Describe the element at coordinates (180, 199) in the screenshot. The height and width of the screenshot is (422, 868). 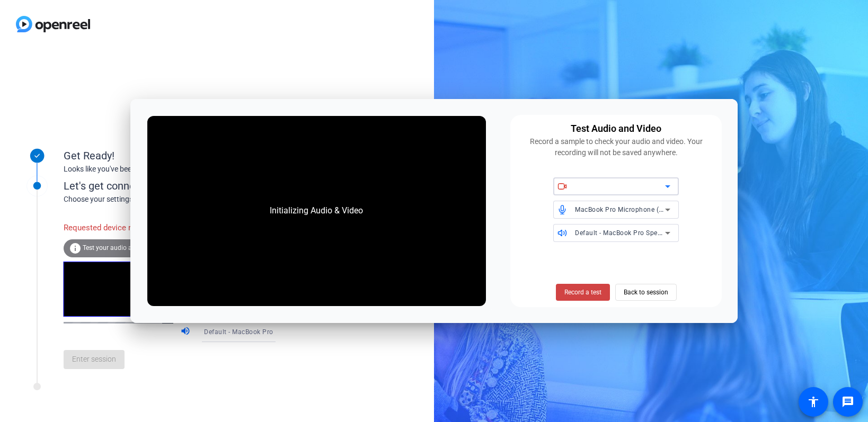
I see `div: Choose your settings` at that location.